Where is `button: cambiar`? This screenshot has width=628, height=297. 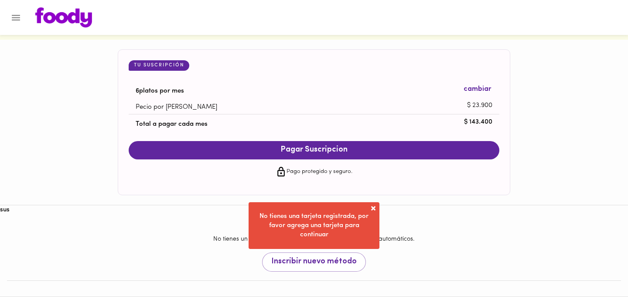 button: cambiar is located at coordinates (477, 89).